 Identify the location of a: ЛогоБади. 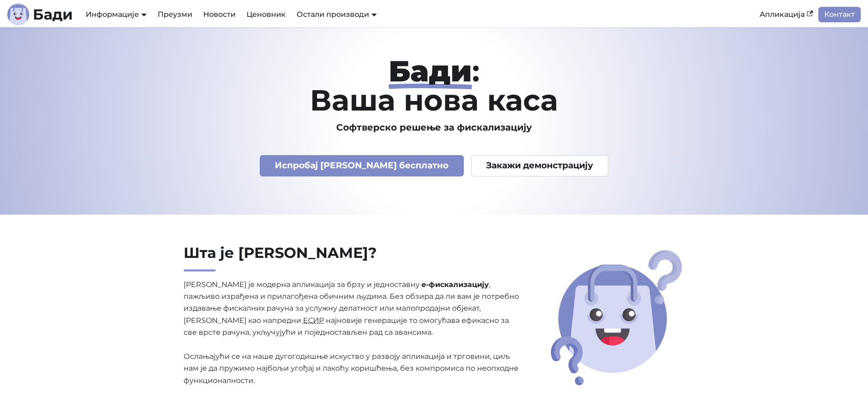
(40, 15).